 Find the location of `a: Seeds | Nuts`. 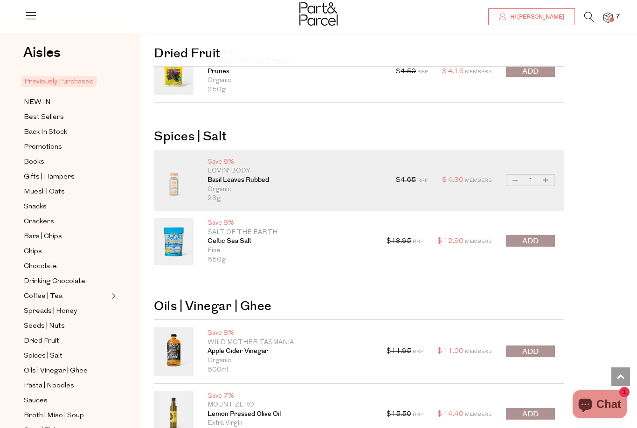

a: Seeds | Nuts is located at coordinates (66, 326).